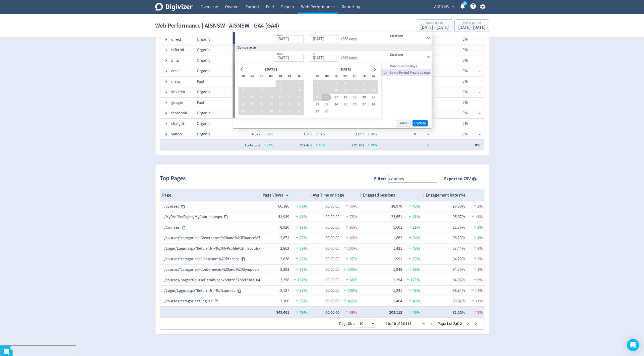  Describe the element at coordinates (477, 259) in the screenshot. I see `span: 2%` at that location.